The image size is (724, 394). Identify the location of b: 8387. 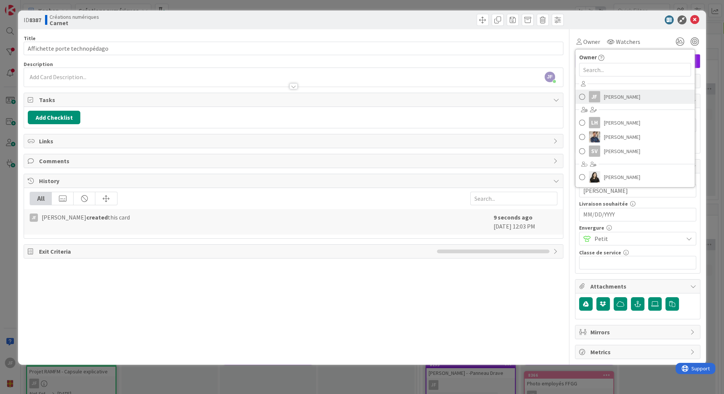
(35, 20).